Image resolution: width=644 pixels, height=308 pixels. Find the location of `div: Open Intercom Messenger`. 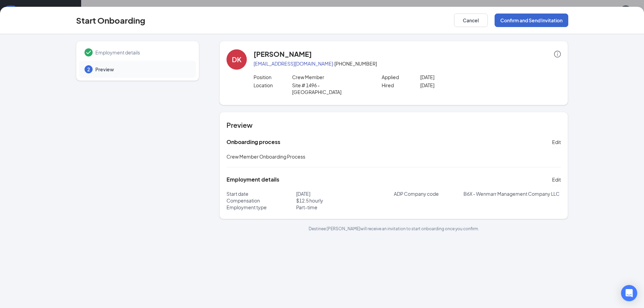

div: Open Intercom Messenger is located at coordinates (629, 293).